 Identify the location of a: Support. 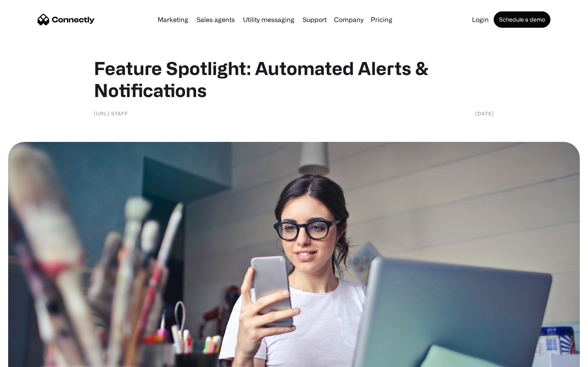
(314, 20).